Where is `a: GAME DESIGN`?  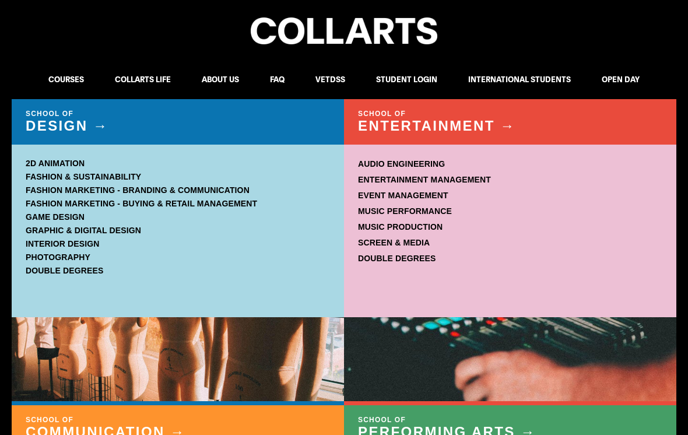
a: GAME DESIGN is located at coordinates (55, 217).